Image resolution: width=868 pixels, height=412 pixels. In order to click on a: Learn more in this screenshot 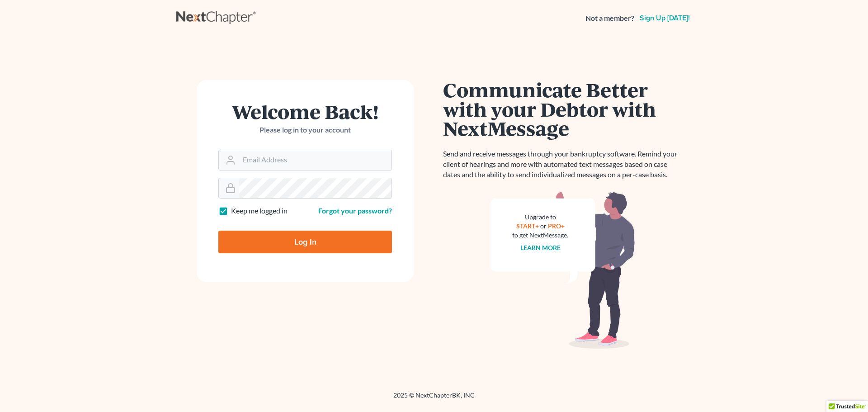, I will do `click(540, 247)`.